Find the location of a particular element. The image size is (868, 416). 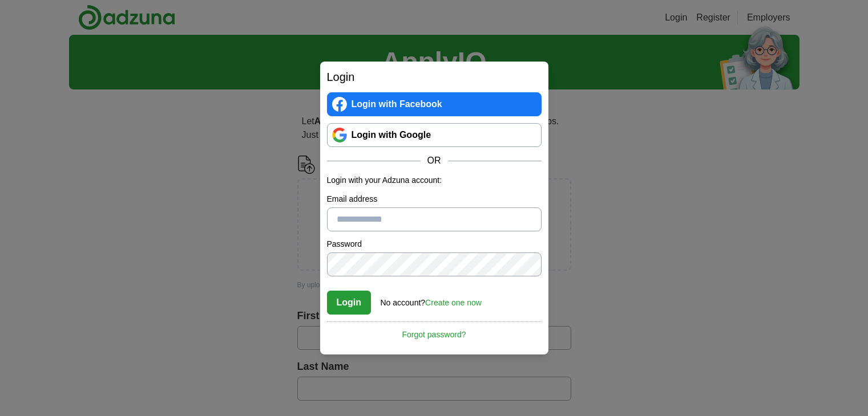

h2: Login is located at coordinates (434, 77).